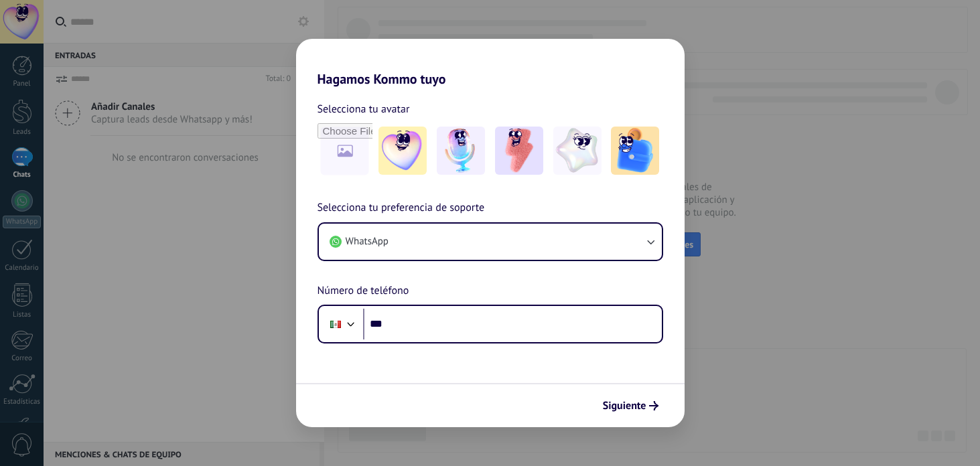 The image size is (980, 466). I want to click on img: -4.jpeg, so click(577, 150).